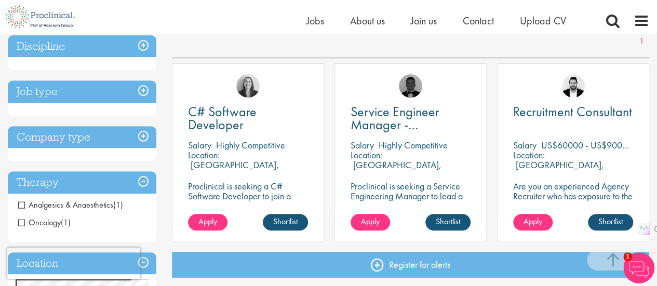 The image size is (657, 286). I want to click on span: Upload CV, so click(543, 21).